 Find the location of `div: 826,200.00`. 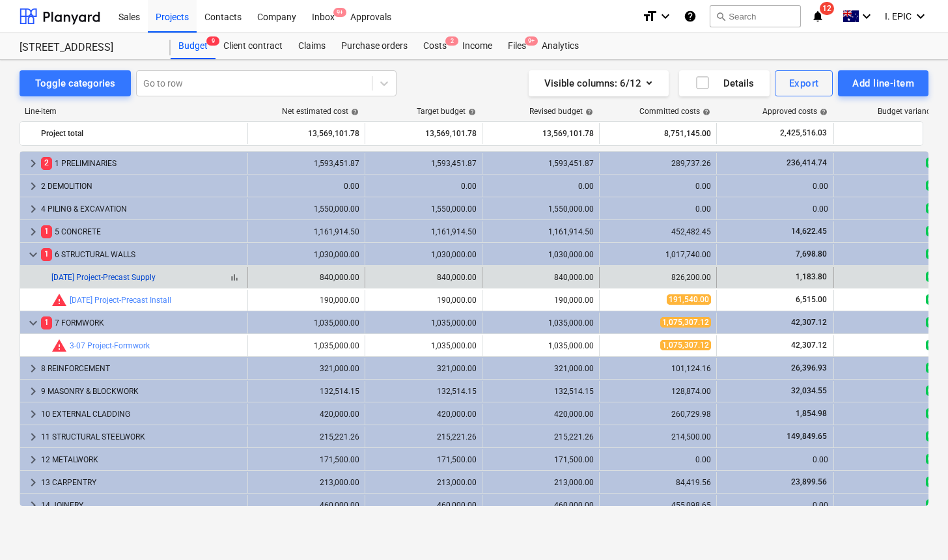

div: 826,200.00 is located at coordinates (658, 278).